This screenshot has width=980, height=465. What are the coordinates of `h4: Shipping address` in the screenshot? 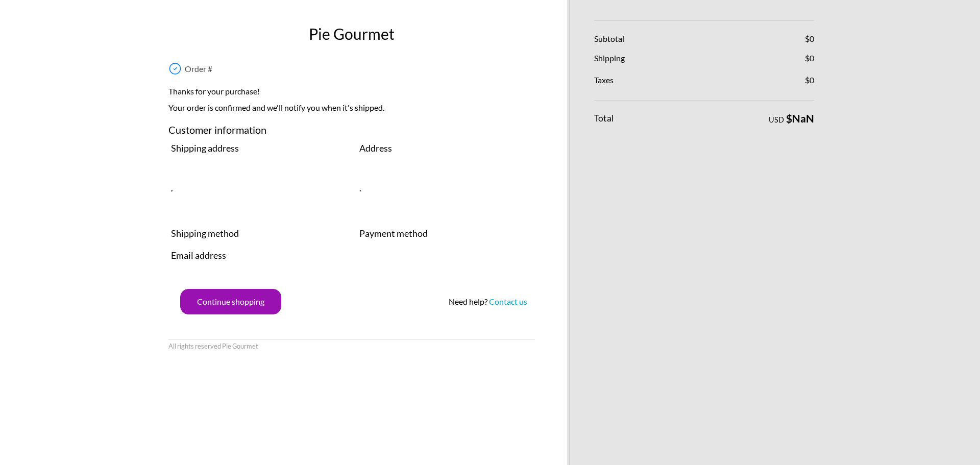 It's located at (257, 148).